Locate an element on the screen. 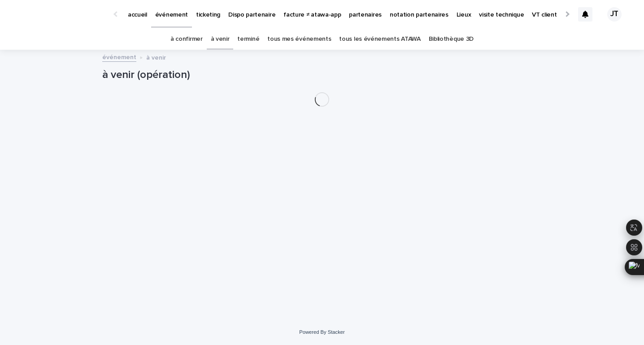 This screenshot has height=345, width=644. a: tous les événements ATAWA is located at coordinates (379, 39).